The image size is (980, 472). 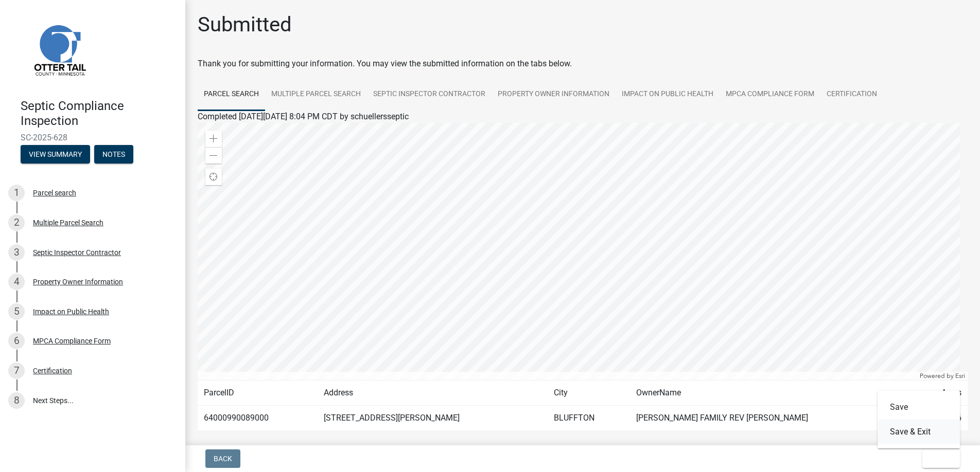 I want to click on button: Notes, so click(x=114, y=154).